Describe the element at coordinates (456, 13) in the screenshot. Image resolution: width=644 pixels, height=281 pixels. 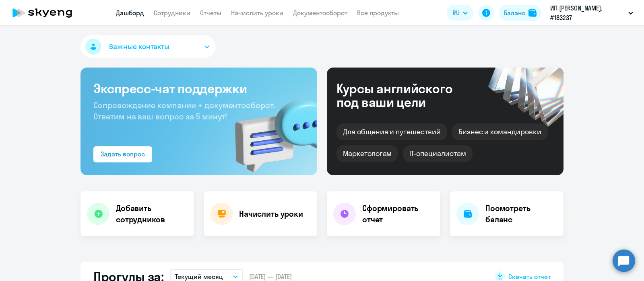
I see `span: RU` at that location.